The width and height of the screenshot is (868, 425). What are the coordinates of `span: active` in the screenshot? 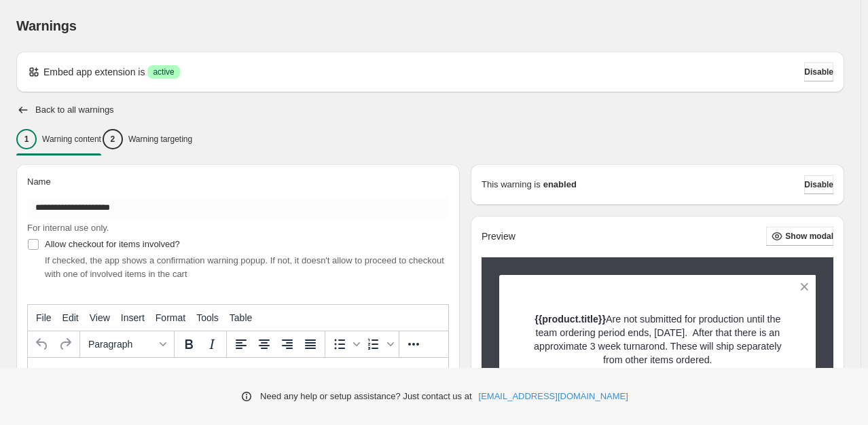 It's located at (163, 72).